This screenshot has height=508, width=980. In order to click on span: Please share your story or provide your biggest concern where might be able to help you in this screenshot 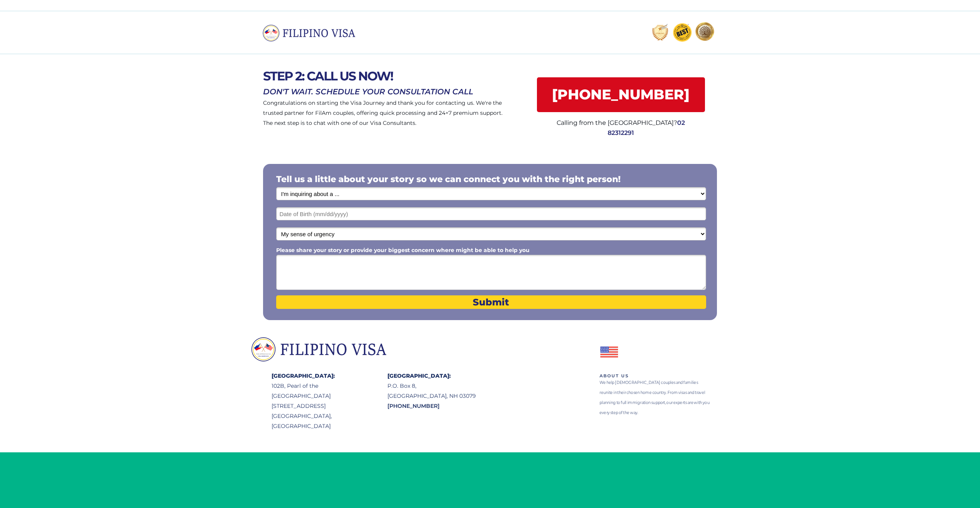, I will do `click(403, 250)`.